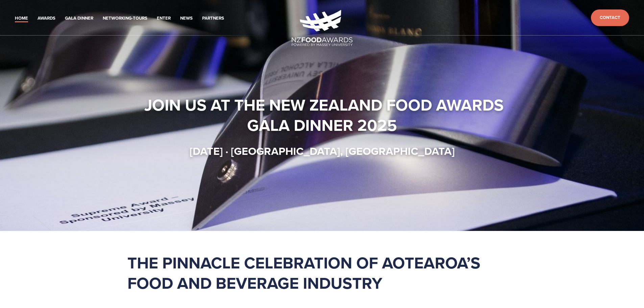 This screenshot has height=308, width=644. Describe the element at coordinates (322, 273) in the screenshot. I see `h1: The pinnacle celebration of Aotearoa’s food and beverage industry` at that location.